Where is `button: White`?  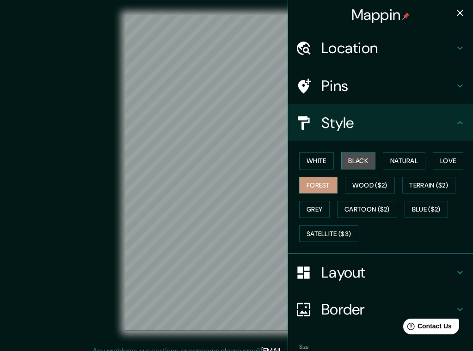
button: White is located at coordinates (316, 161).